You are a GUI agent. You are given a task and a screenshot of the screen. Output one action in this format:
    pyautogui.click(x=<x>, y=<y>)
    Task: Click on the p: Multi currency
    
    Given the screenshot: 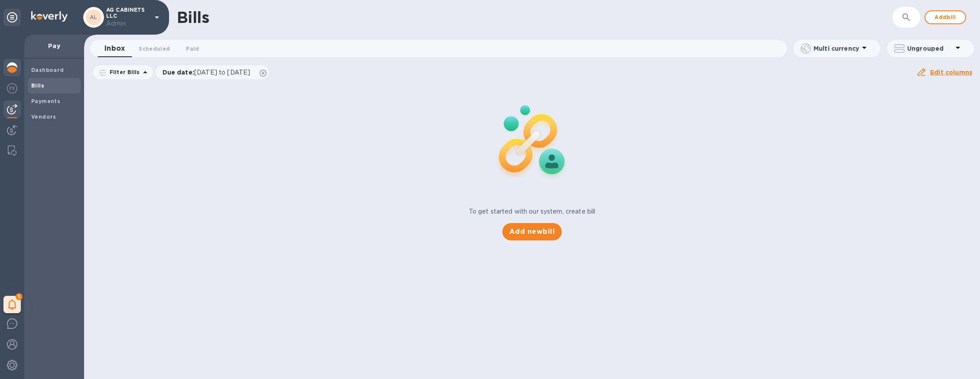 What is the action you would take?
    pyautogui.click(x=836, y=48)
    